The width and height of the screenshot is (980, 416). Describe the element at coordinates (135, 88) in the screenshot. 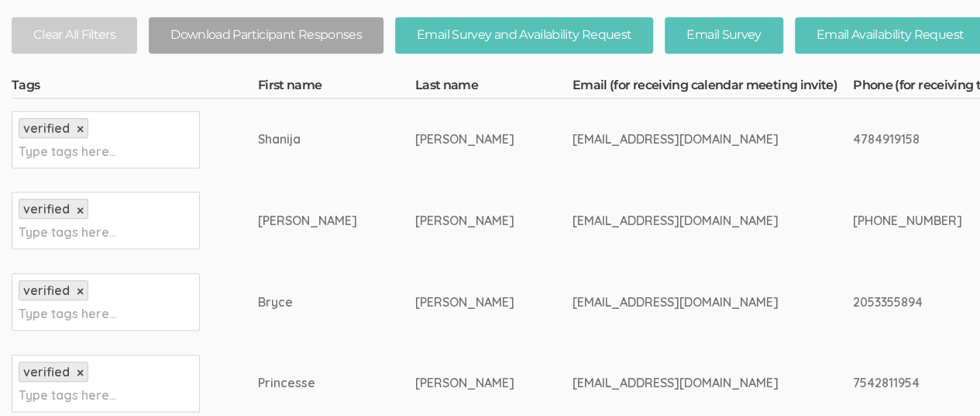

I see `th: Tags` at that location.